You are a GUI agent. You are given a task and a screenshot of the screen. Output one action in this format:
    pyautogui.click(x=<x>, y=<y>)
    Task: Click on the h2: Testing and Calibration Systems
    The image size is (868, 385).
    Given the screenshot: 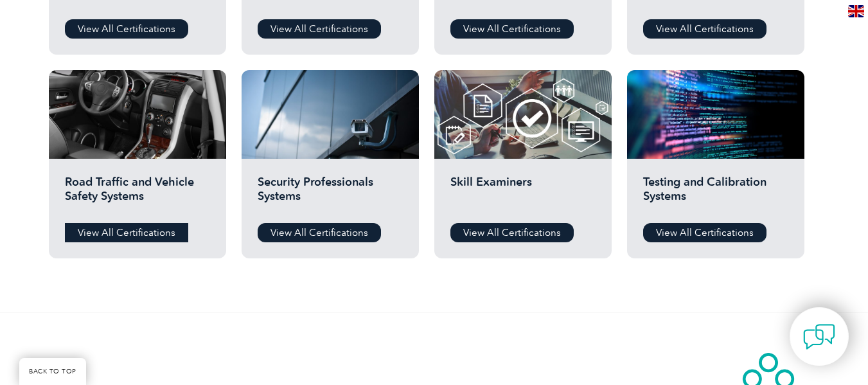 What is the action you would take?
    pyautogui.click(x=716, y=194)
    